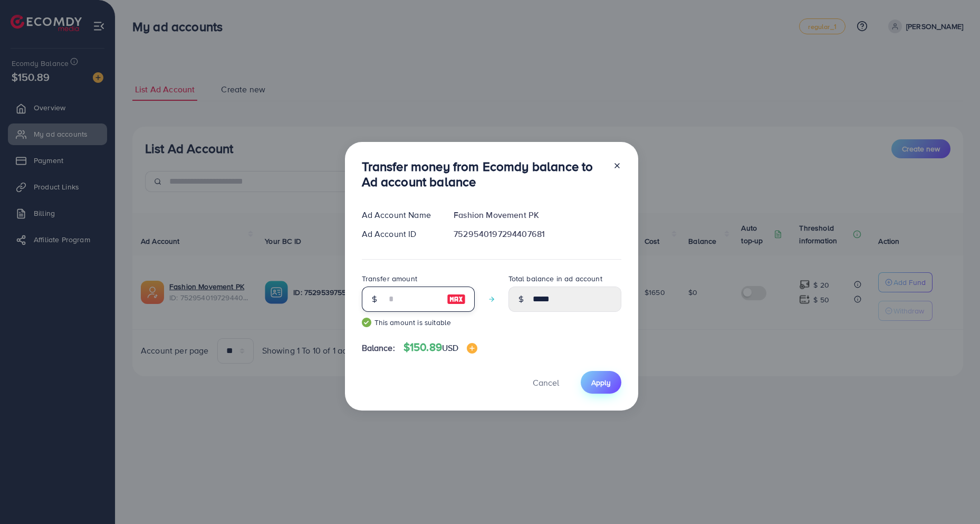 Image resolution: width=980 pixels, height=524 pixels. I want to click on label: Total balance in ad account, so click(555, 279).